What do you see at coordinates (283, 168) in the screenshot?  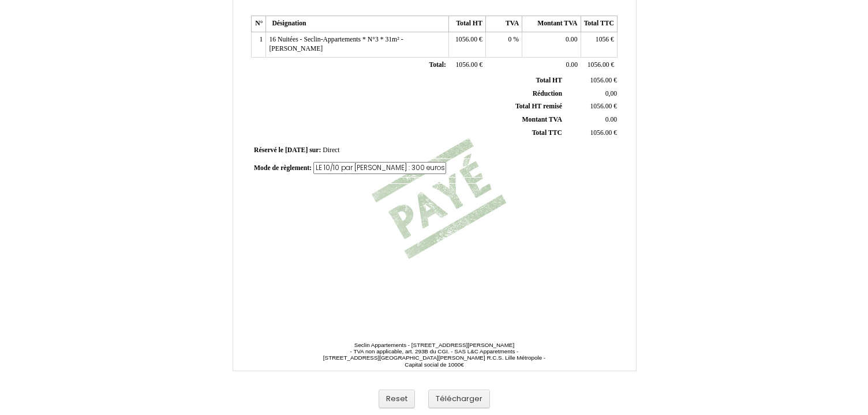 I see `span: Mode de règlement:` at bounding box center [283, 168].